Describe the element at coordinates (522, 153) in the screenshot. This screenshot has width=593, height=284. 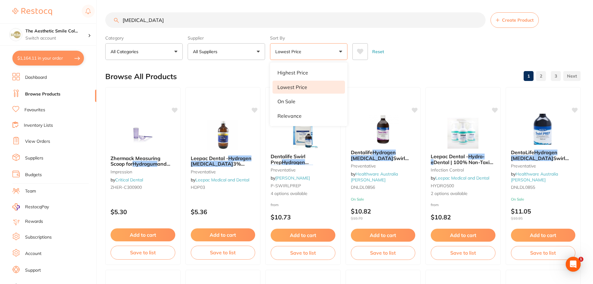
I see `span: DentaLife` at that location.